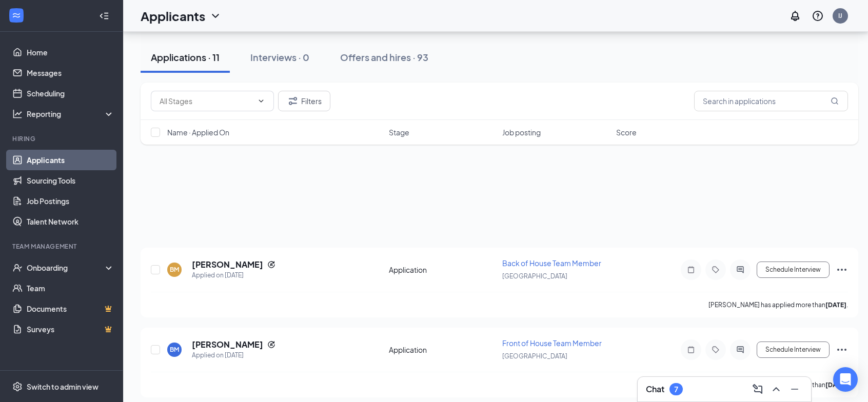  Describe the element at coordinates (552, 263) in the screenshot. I see `span: Back of House Team Member` at that location.